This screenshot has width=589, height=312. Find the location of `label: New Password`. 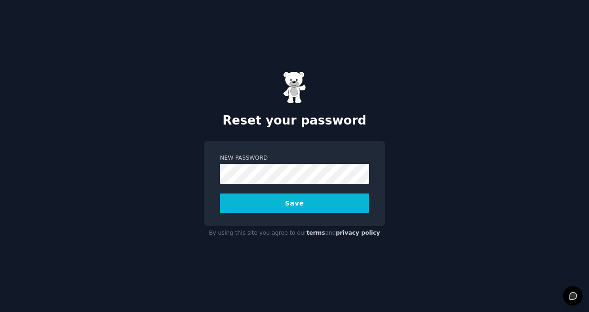

label: New Password is located at coordinates (295, 158).